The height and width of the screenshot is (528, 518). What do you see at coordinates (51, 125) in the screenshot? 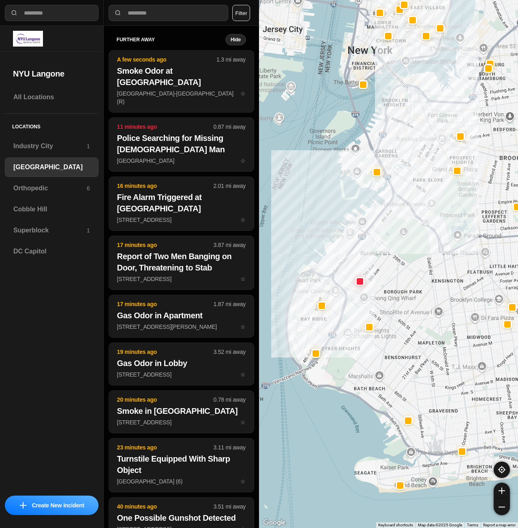
I see `h5: Locations` at bounding box center [51, 125].